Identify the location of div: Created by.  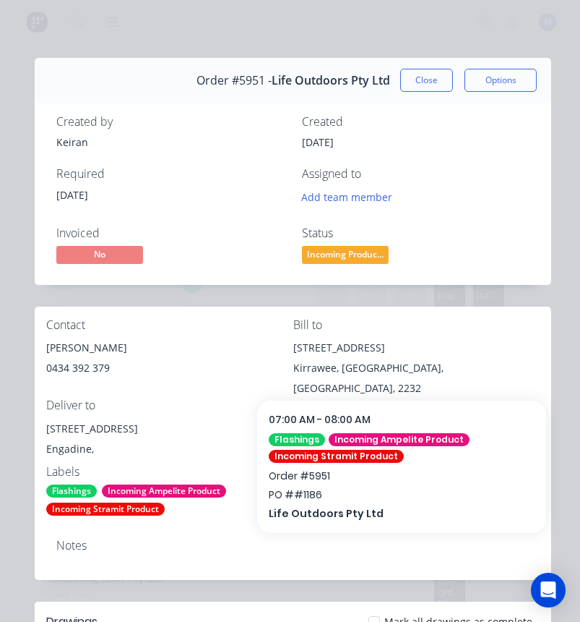
(171, 121).